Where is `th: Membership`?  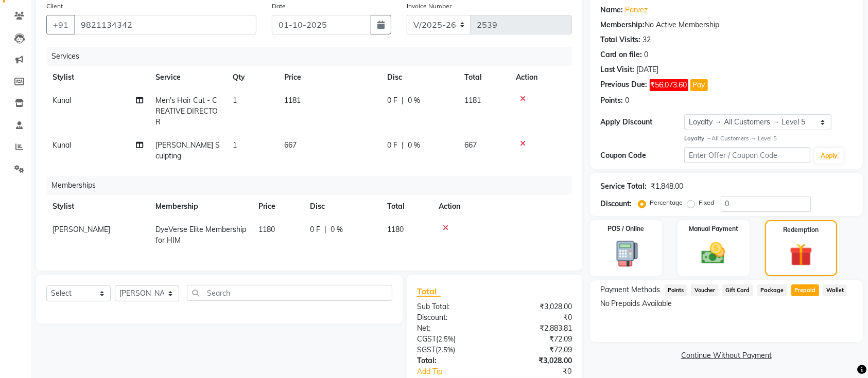 th: Membership is located at coordinates (201, 207).